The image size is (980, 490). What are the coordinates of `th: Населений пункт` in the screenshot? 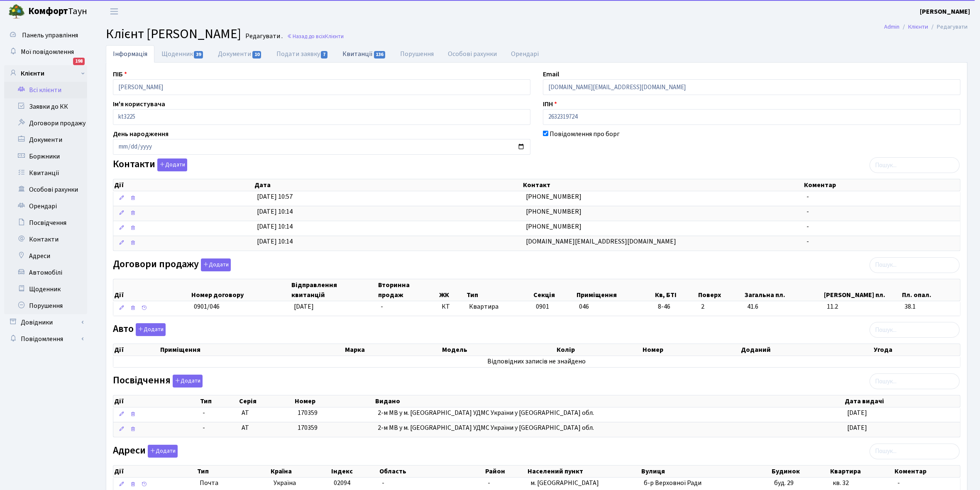 It's located at (585, 472).